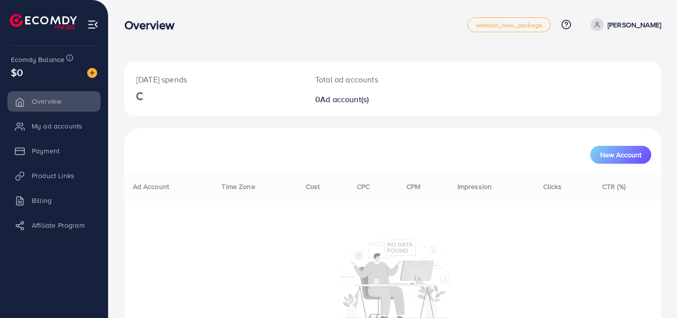 Image resolution: width=677 pixels, height=318 pixels. What do you see at coordinates (621, 155) in the screenshot?
I see `span: New Account` at bounding box center [621, 155].